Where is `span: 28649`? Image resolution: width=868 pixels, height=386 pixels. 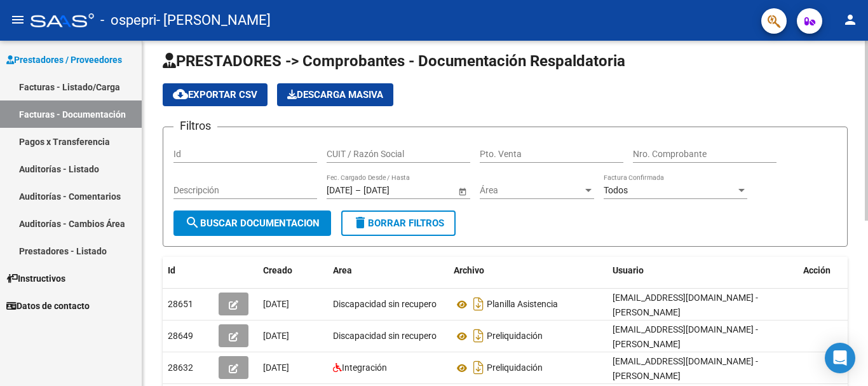
span: 28649 is located at coordinates (181, 336).